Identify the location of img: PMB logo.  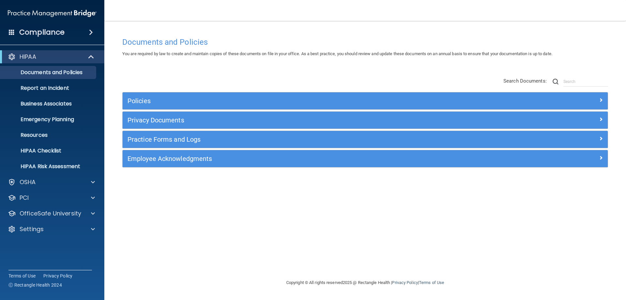
(52, 13).